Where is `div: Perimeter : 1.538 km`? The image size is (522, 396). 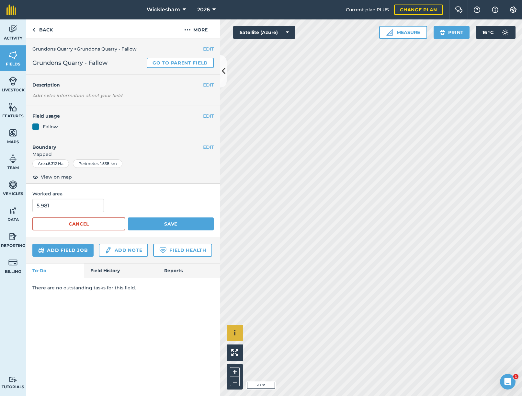
div: Perimeter : 1.538 km is located at coordinates (98, 164).